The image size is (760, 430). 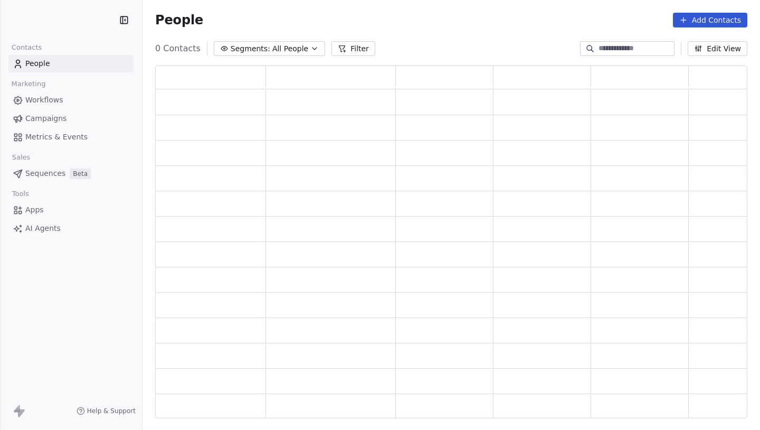 I want to click on span: Segments:, so click(x=250, y=49).